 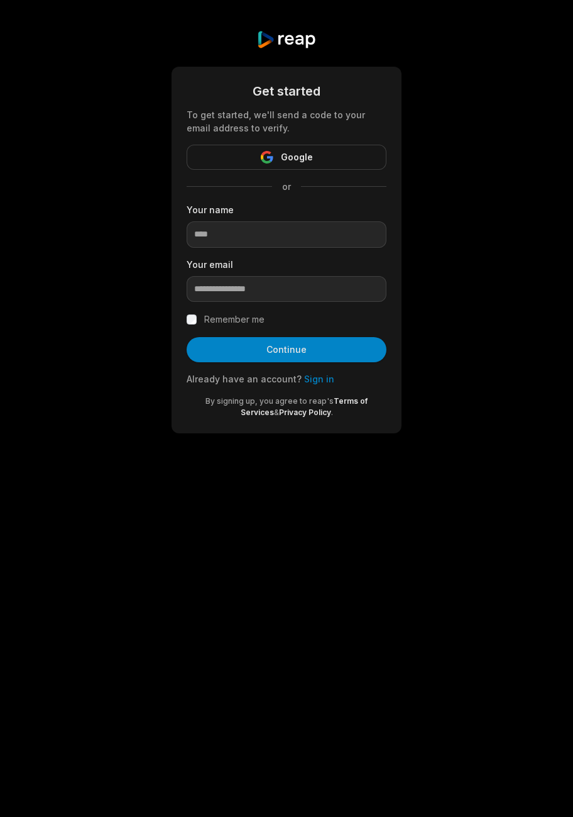 What do you see at coordinates (287, 264) in the screenshot?
I see `label: Your email` at bounding box center [287, 264].